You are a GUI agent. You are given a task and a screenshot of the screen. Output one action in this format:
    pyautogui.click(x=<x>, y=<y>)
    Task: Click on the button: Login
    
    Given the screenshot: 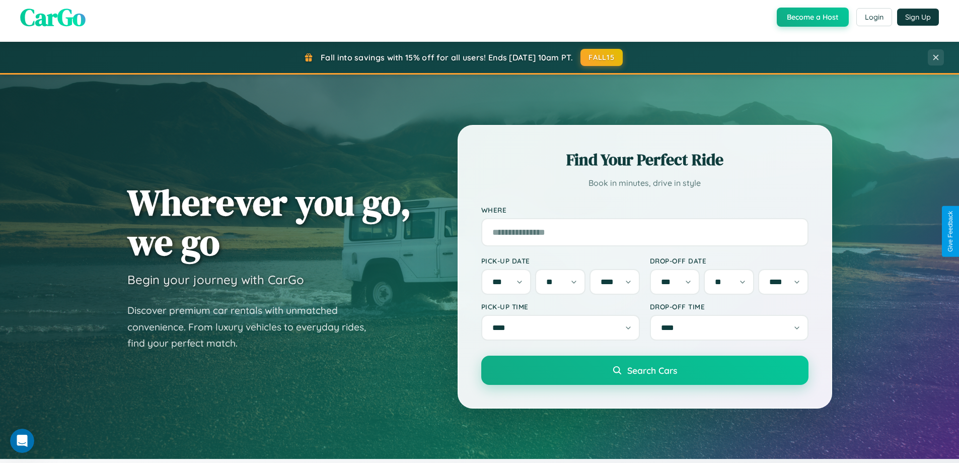 What is the action you would take?
    pyautogui.click(x=874, y=17)
    